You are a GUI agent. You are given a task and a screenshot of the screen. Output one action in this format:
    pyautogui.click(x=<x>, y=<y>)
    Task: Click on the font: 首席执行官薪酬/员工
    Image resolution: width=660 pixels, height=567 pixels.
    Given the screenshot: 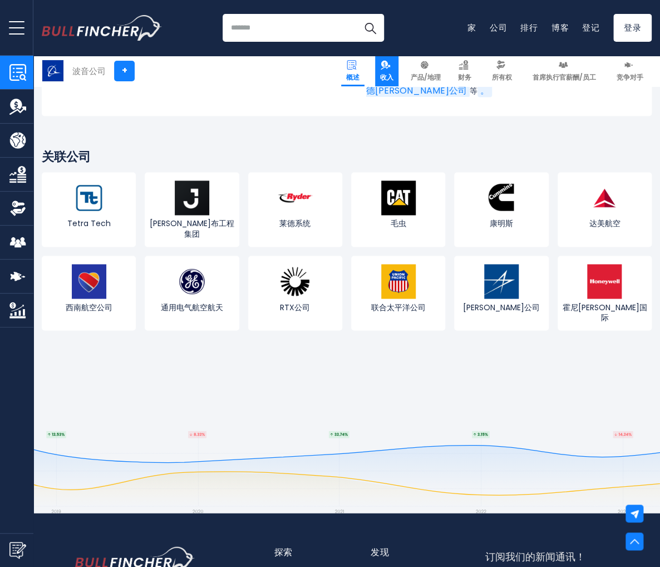 What is the action you would take?
    pyautogui.click(x=564, y=77)
    